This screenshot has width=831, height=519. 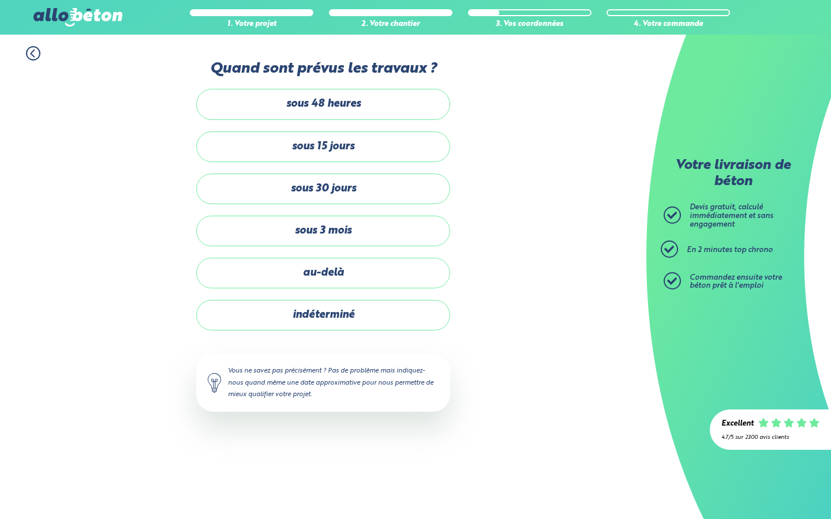 What do you see at coordinates (391, 24) in the screenshot?
I see `div: 2. Votre chantier` at bounding box center [391, 24].